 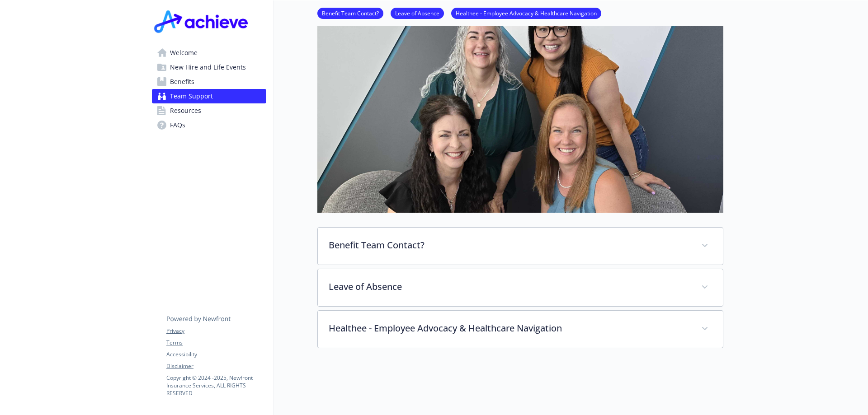 What do you see at coordinates (216, 343) in the screenshot?
I see `a: Terms` at bounding box center [216, 343].